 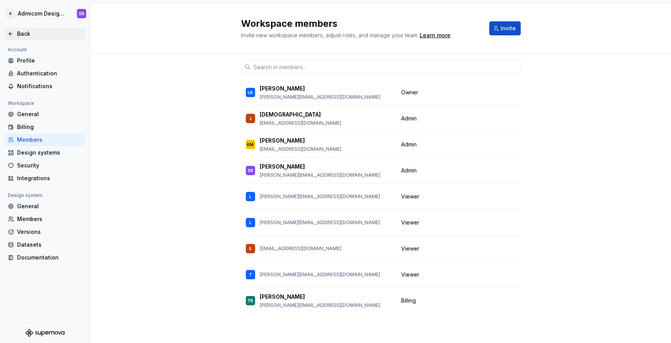 I want to click on a: Design systems, so click(x=45, y=153).